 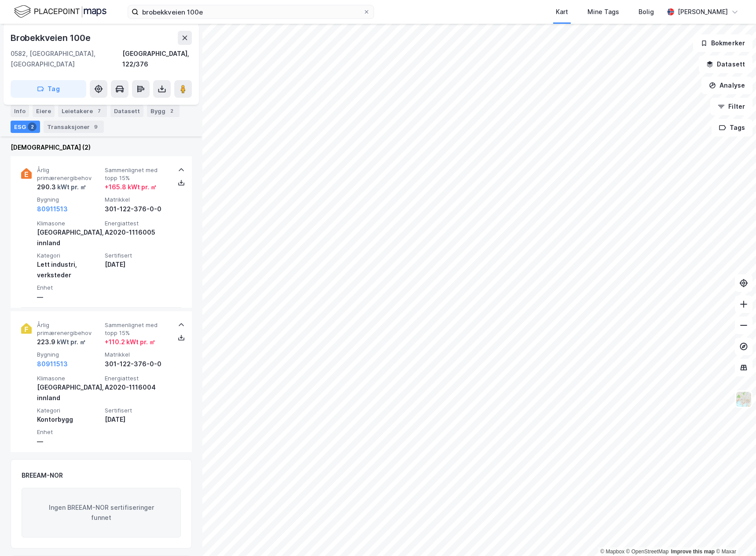 What do you see at coordinates (82, 111) in the screenshot?
I see `div: Leietakere` at bounding box center [82, 111].